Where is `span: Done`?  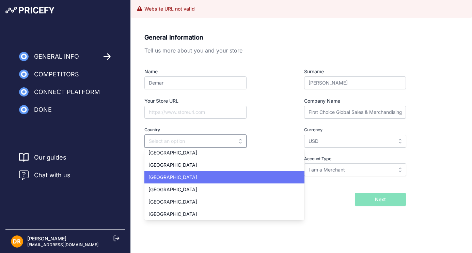
span: Done is located at coordinates (43, 110).